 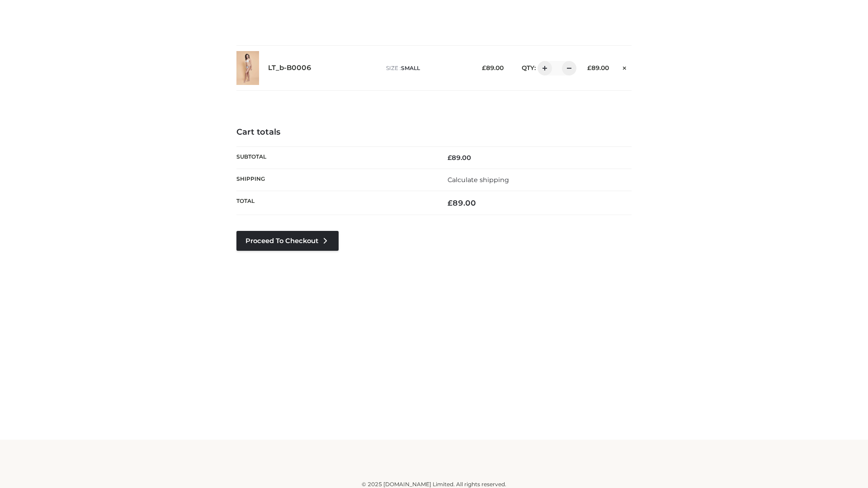 What do you see at coordinates (434, 132) in the screenshot?
I see `h4: Cart totals` at bounding box center [434, 132].